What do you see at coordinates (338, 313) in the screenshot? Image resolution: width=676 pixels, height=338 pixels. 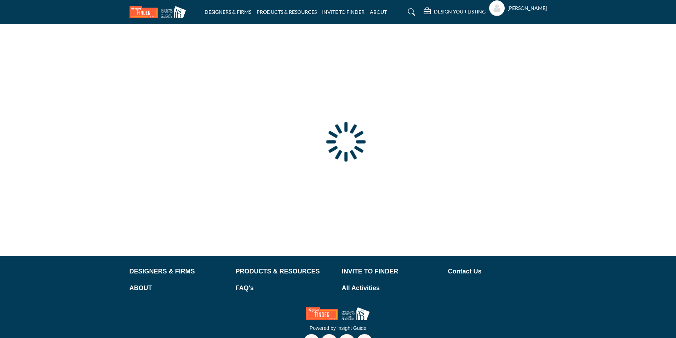 I see `img: No Site Logo` at bounding box center [338, 313].